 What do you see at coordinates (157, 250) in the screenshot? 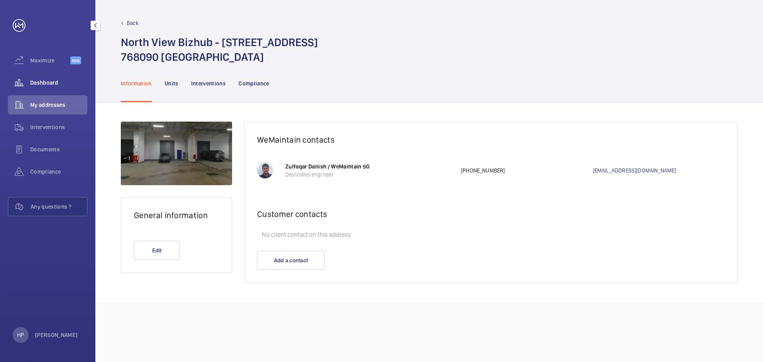
I see `button: Edit` at bounding box center [157, 250].